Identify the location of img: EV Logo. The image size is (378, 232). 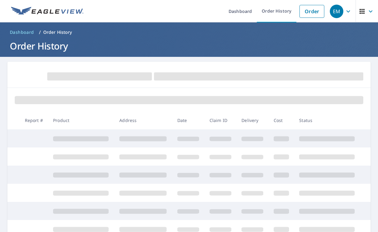
(47, 11).